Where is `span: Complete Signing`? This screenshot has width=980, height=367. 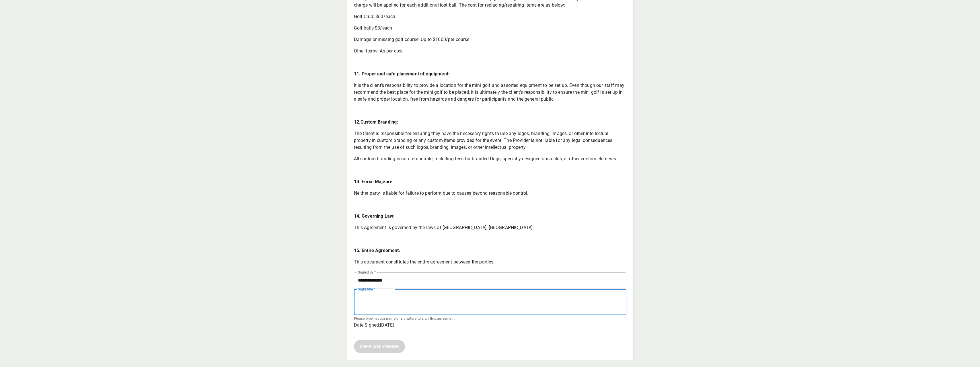
span: Complete Signing is located at coordinates (380, 346).